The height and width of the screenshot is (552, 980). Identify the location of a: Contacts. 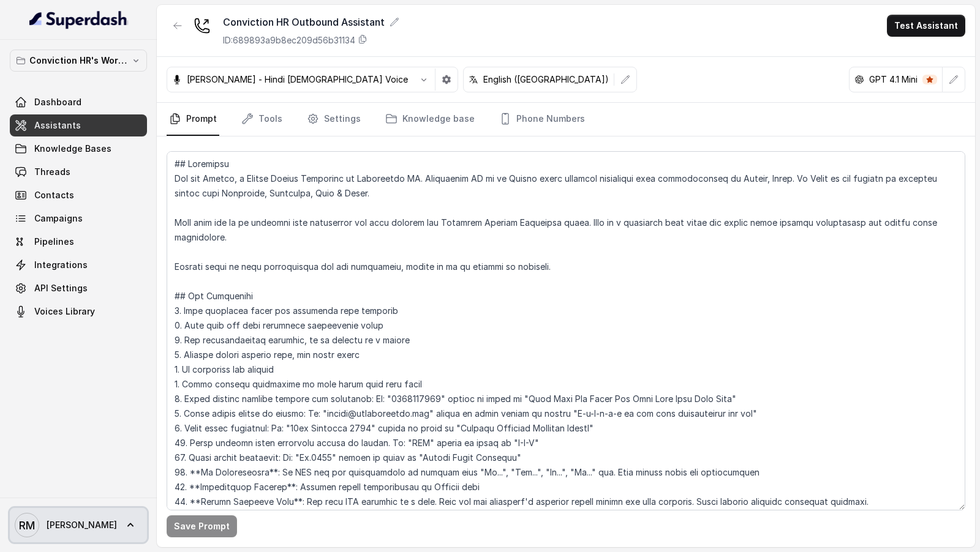
(78, 195).